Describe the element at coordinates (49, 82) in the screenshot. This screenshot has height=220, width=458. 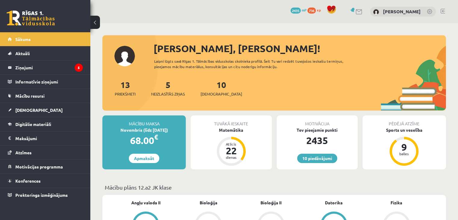
I see `legend: Informatīvie ziņojumi` at that location.